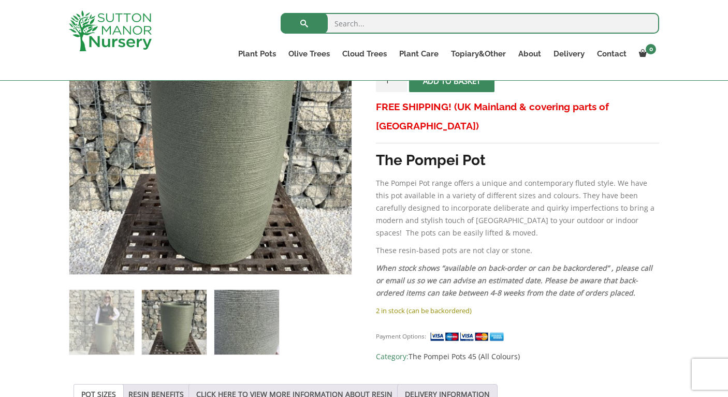 The height and width of the screenshot is (397, 728). What do you see at coordinates (464, 356) in the screenshot?
I see `a: The Pompei Pots 45 (All Colours)` at bounding box center [464, 356].